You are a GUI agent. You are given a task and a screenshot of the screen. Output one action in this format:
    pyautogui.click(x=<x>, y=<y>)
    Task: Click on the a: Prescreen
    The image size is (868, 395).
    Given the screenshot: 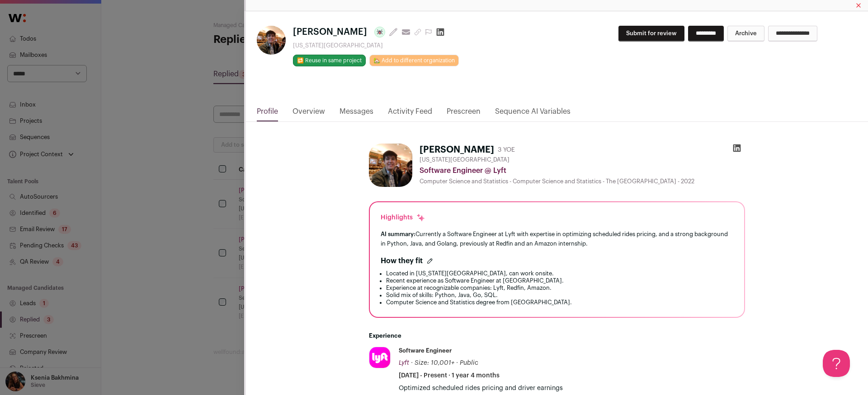 What is the action you would take?
    pyautogui.click(x=463, y=114)
    